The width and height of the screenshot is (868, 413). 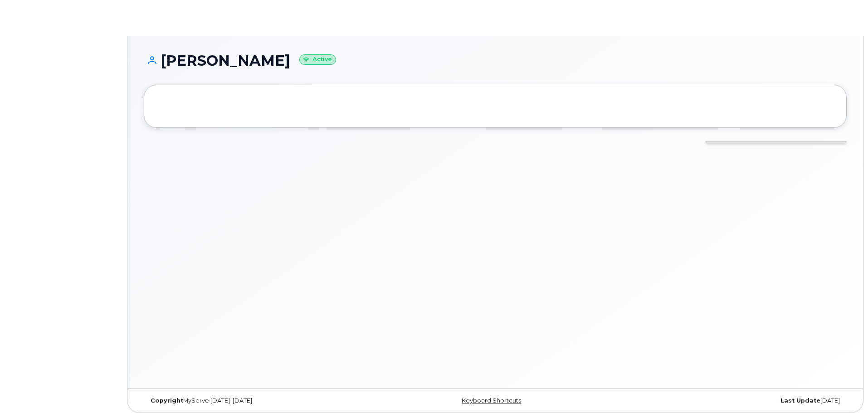 What do you see at coordinates (800, 400) in the screenshot?
I see `strong: Last Update` at bounding box center [800, 400].